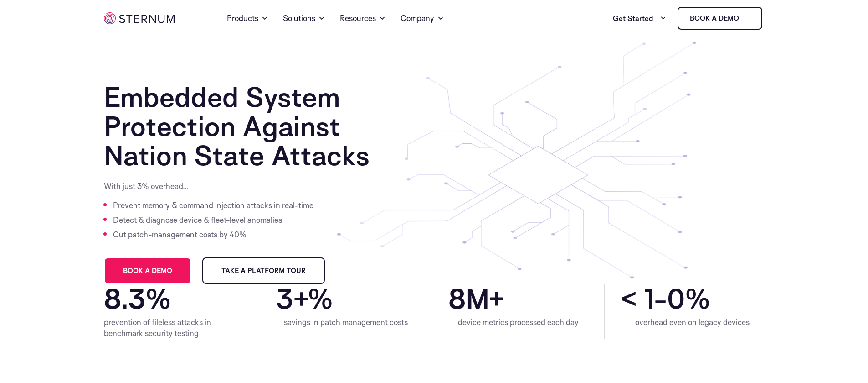 This screenshot has height=383, width=868. Describe the element at coordinates (346, 322) in the screenshot. I see `div: savings in patch management costs` at that location.